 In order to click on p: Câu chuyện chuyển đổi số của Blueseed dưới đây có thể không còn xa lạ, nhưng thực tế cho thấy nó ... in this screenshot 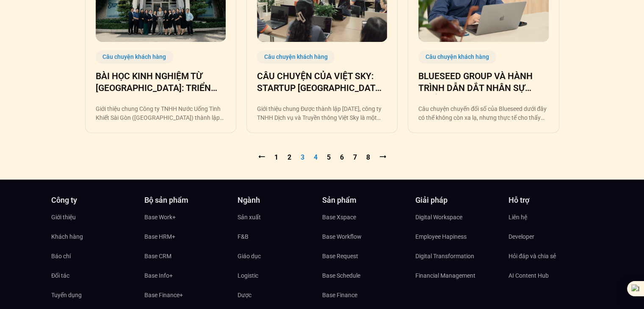, I will do `click(483, 114)`.